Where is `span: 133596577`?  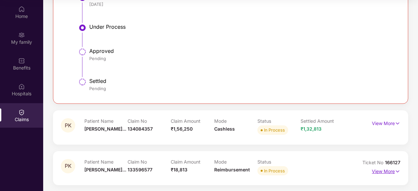 span: 133596577 is located at coordinates (140, 170).